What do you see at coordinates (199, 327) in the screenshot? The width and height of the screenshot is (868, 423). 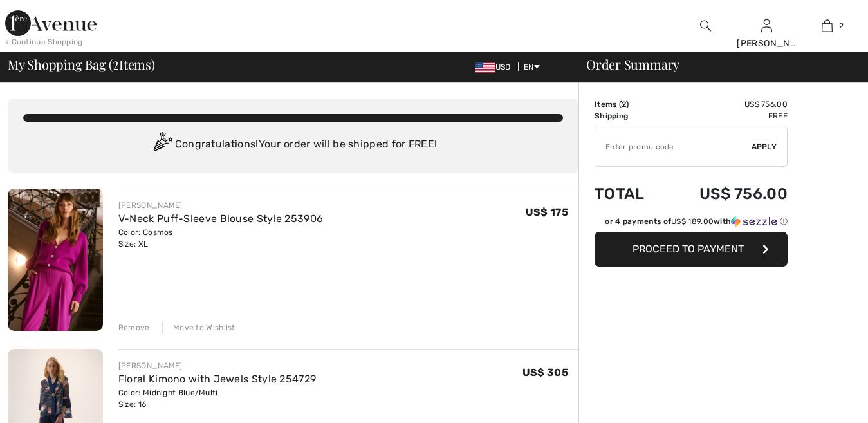 I see `div: Move to Wishlist` at bounding box center [199, 327].